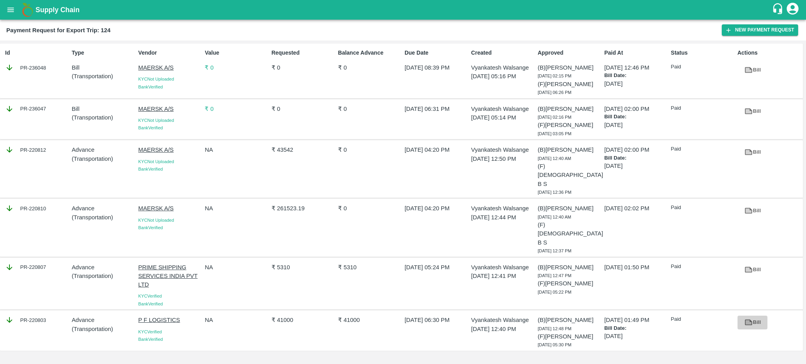 This screenshot has width=806, height=364. Describe the element at coordinates (569, 53) in the screenshot. I see `p: Approved` at that location.